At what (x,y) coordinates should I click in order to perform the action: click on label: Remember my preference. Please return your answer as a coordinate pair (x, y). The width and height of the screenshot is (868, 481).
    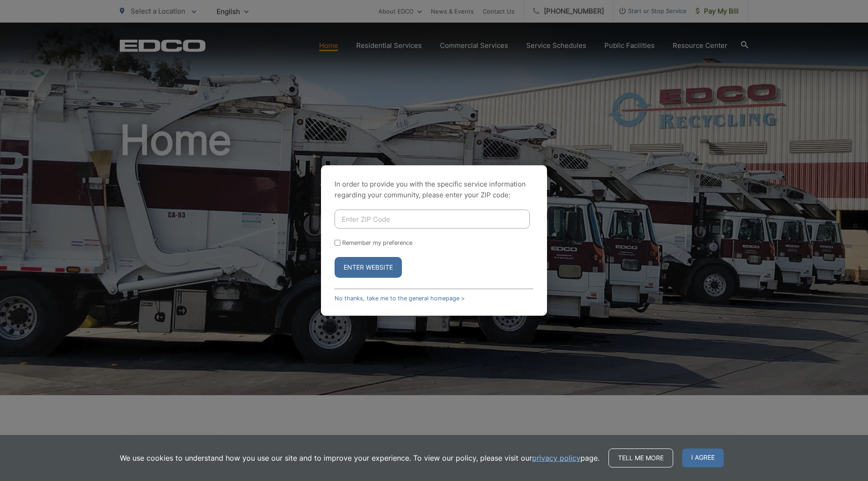
    Looking at the image, I should click on (378, 243).